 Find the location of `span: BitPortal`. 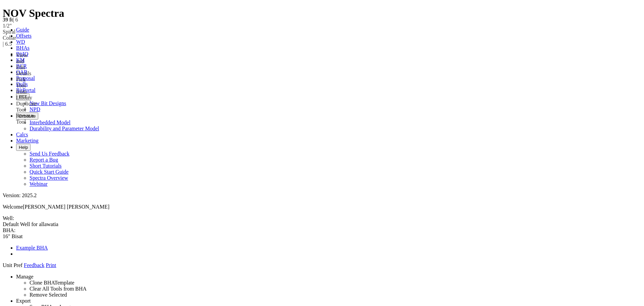

span: BitPortal is located at coordinates (26, 90).